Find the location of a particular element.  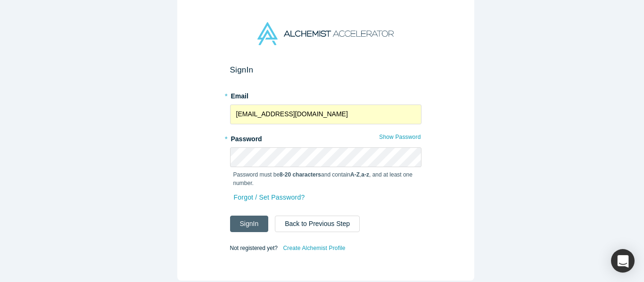

p: Password must be and contain , , and at least one number. is located at coordinates (326, 179).